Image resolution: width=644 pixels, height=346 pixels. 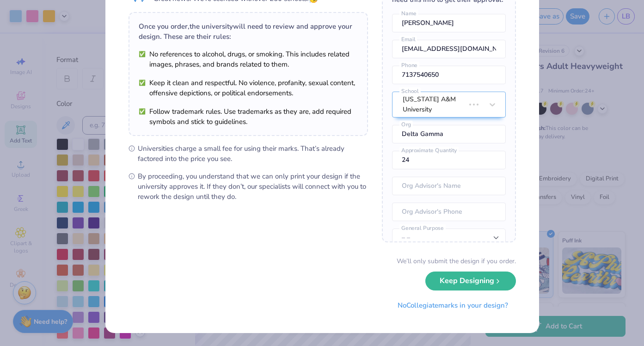 I want to click on input: Org, so click(x=449, y=134).